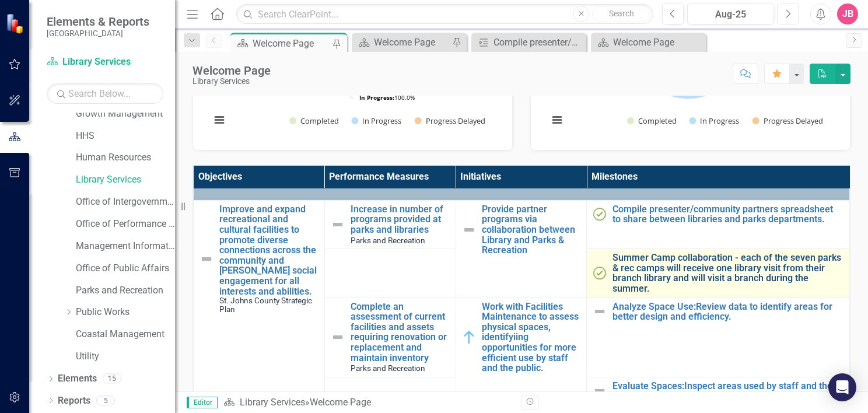 The width and height of the screenshot is (868, 413). Describe the element at coordinates (112, 378) in the screenshot. I see `div: 15` at that location.